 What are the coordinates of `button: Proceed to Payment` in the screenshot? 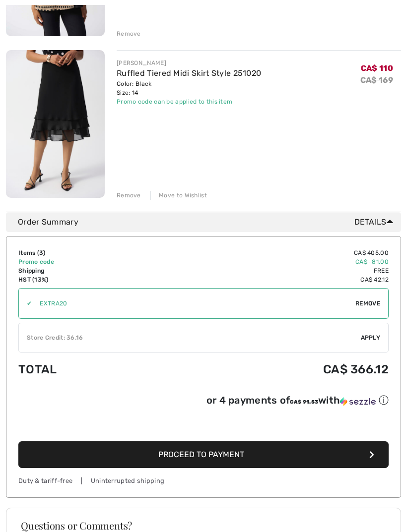 It's located at (203, 455).